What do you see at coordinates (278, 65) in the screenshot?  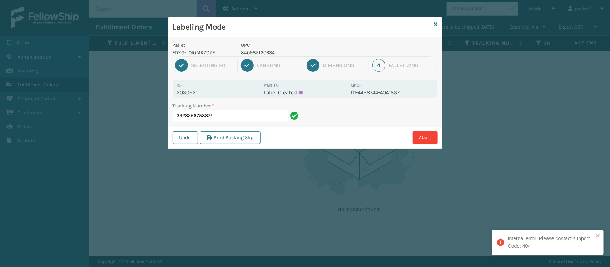 I see `div: Labeling` at bounding box center [278, 65].